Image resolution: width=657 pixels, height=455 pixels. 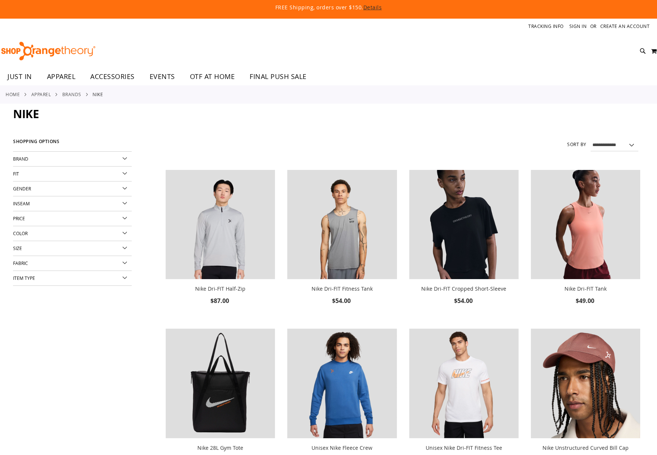 What do you see at coordinates (585, 225) in the screenshot?
I see `img: Nike Dri-FIT Tank` at bounding box center [585, 225].